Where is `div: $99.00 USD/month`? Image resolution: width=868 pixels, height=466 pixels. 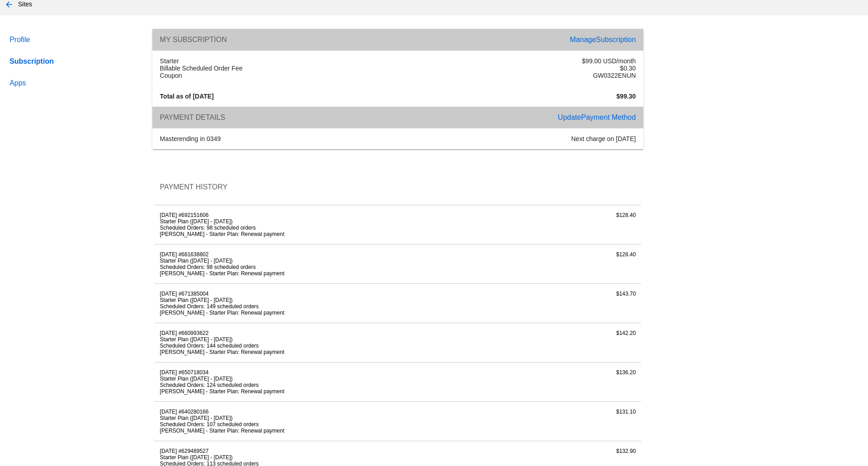
div: $99.00 USD/month is located at coordinates (520, 61).